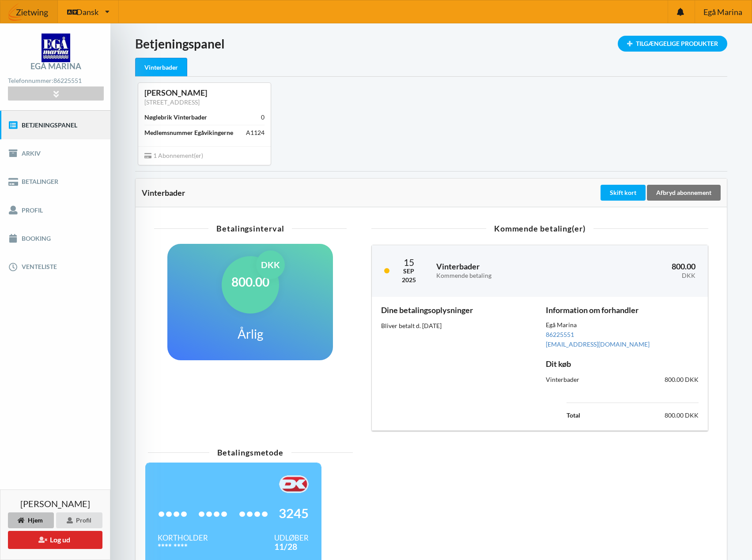  Describe the element at coordinates (622, 192) in the screenshot. I see `div: Skift kort` at that location.